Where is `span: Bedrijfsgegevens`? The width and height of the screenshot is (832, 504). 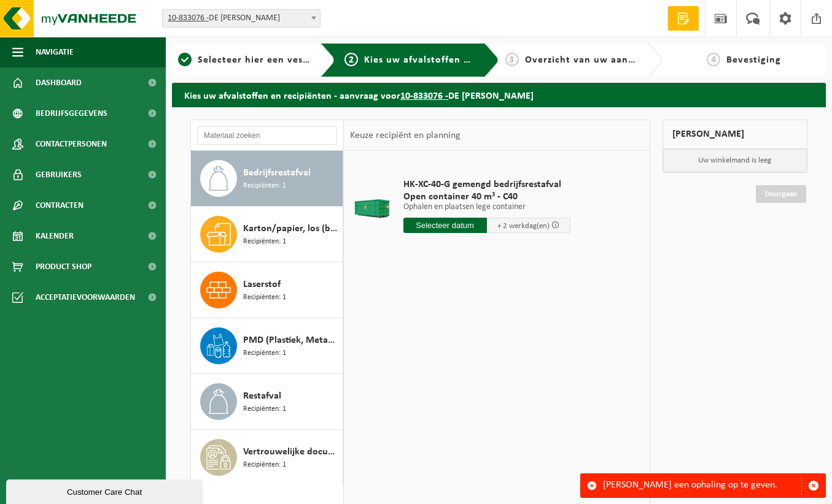
span: Bedrijfsgegevens is located at coordinates (71, 114).